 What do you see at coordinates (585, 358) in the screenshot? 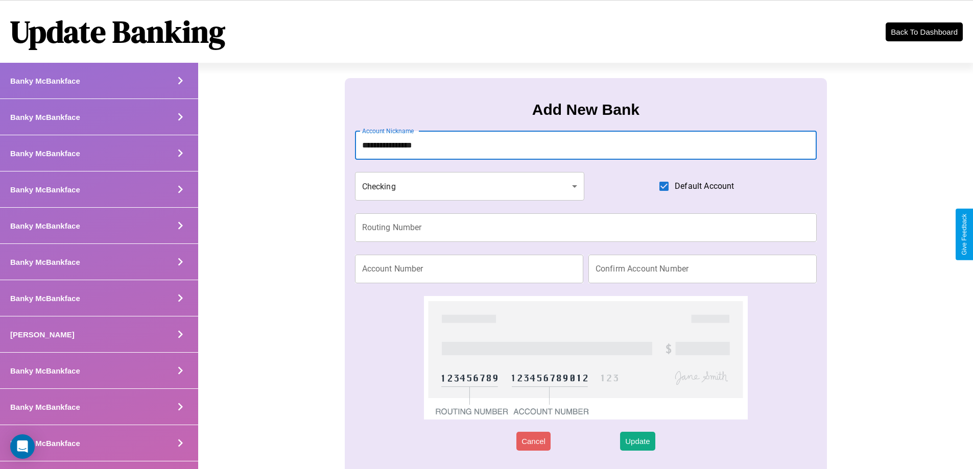
I see `img: check` at bounding box center [585, 358].